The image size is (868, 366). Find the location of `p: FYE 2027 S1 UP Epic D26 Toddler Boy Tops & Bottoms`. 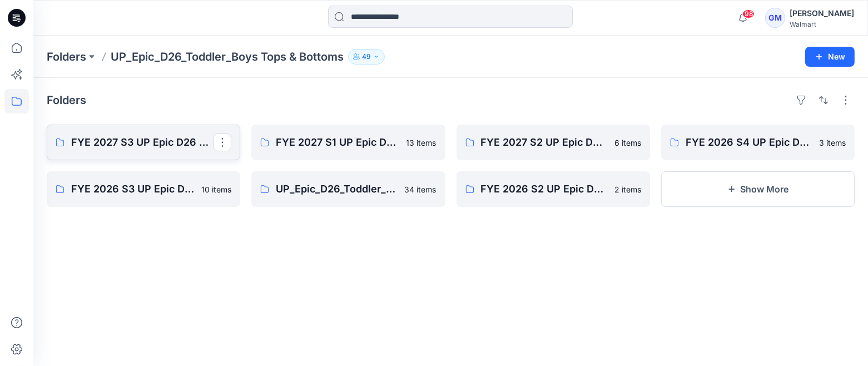

p: FYE 2027 S1 UP Epic D26 Toddler Boy Tops & Bottoms is located at coordinates (338, 142).